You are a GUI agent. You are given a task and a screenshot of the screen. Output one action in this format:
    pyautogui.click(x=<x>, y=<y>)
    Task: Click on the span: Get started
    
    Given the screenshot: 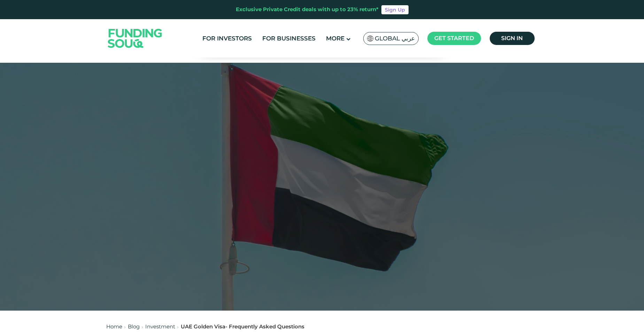 What is the action you would take?
    pyautogui.click(x=454, y=38)
    